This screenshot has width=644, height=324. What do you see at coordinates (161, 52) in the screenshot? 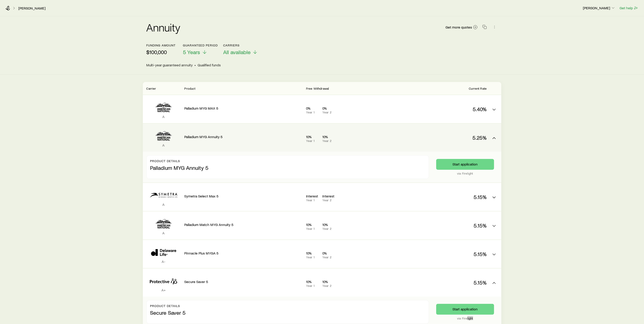
I see `p: $100,000` at bounding box center [161, 52].